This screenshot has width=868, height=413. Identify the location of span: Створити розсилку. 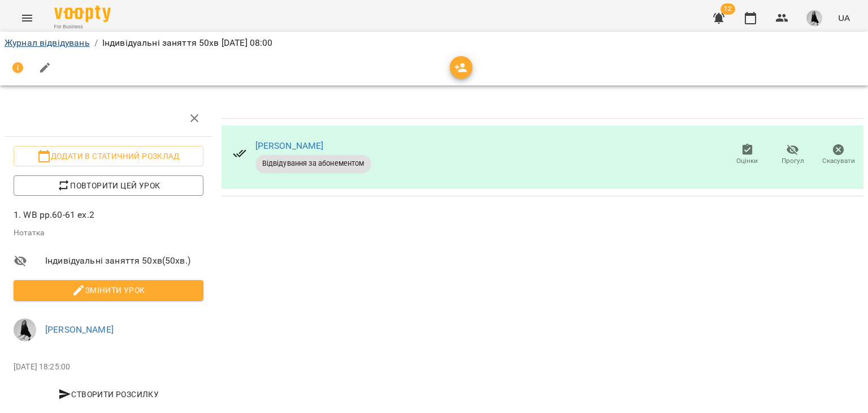
(109, 394).